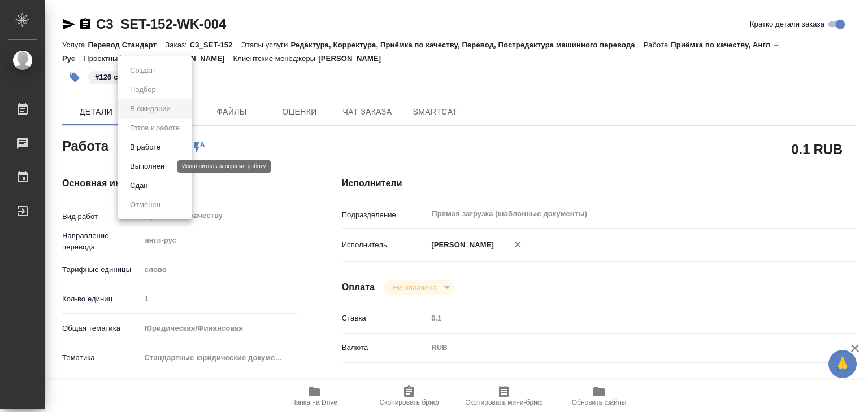  I want to click on button: Создан, so click(143, 70).